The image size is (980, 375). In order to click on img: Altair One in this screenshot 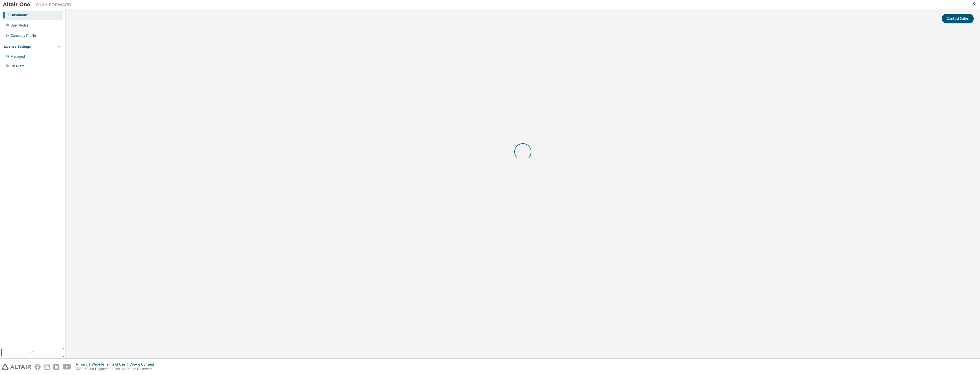, I will do `click(38, 5)`.